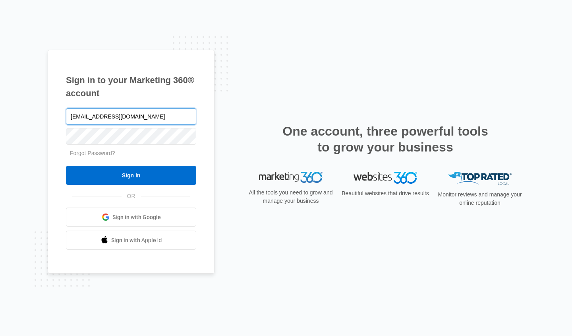 The width and height of the screenshot is (572, 336). What do you see at coordinates (93, 153) in the screenshot?
I see `a: Forgot Password?` at bounding box center [93, 153].